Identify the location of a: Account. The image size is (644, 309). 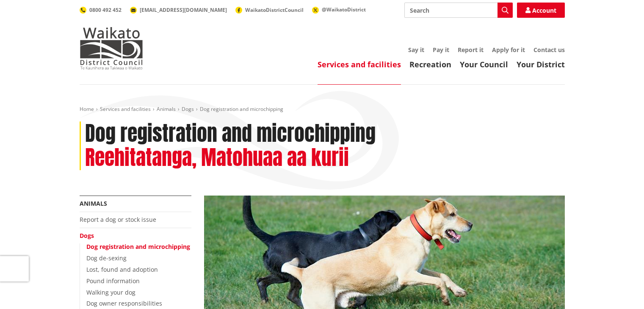
(541, 10).